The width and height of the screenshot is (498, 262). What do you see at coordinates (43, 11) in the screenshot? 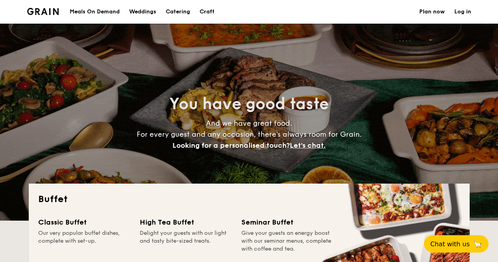
I see `img: Grain` at bounding box center [43, 11].